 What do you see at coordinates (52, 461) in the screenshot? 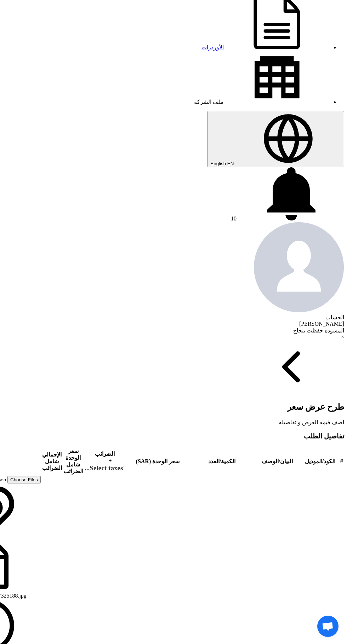
I see `th: الإجمالي شامل الضرائب` at bounding box center [52, 461].